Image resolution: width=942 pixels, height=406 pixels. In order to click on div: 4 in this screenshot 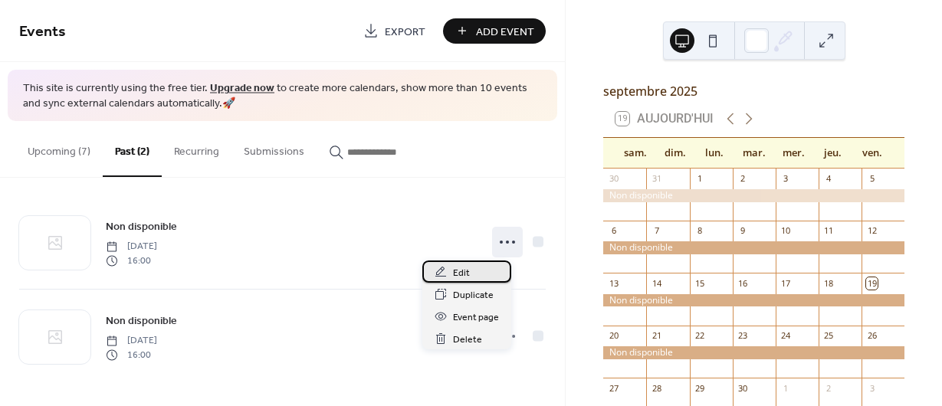, I will do `click(828, 179)`.